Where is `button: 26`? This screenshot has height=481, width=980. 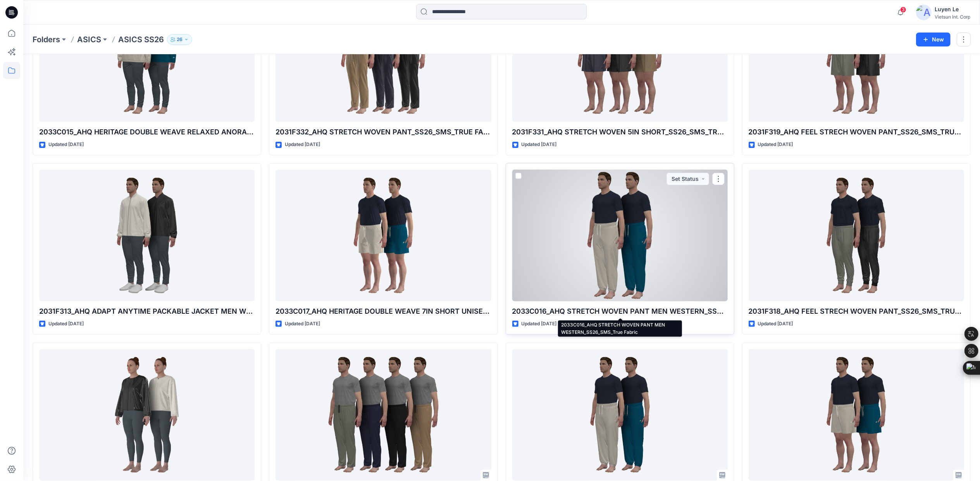
button: 26 is located at coordinates (180, 40).